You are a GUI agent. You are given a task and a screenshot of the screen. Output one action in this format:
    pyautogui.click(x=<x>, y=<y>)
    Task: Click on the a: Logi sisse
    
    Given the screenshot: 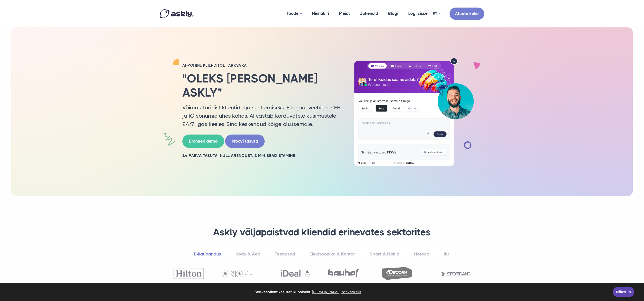 What is the action you would take?
    pyautogui.click(x=418, y=14)
    